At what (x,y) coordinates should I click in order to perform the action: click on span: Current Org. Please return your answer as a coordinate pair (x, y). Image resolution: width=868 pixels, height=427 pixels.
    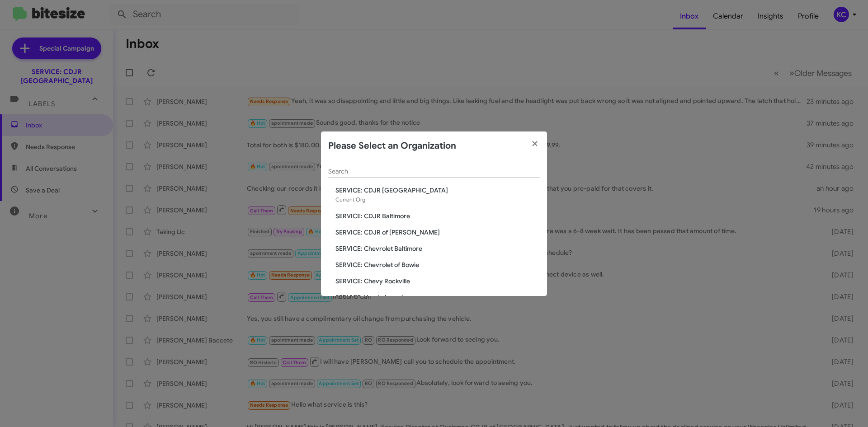
    Looking at the image, I should click on (350, 199).